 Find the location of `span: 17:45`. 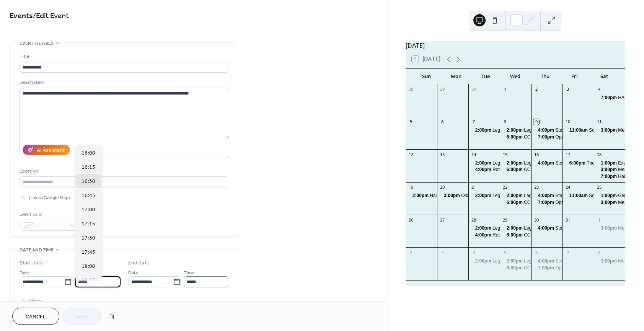

span: 17:45 is located at coordinates (88, 252).